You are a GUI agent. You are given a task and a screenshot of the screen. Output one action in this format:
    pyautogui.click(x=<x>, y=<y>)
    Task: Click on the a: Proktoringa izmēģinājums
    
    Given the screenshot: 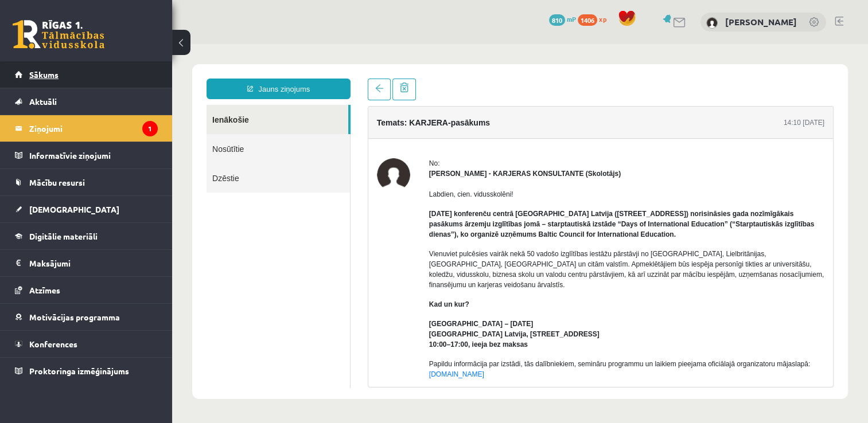 What is the action you would take?
    pyautogui.click(x=86, y=371)
    